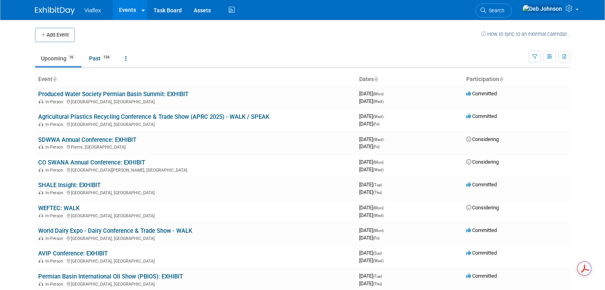  Describe the element at coordinates (93, 10) in the screenshot. I see `span: Viaflex` at that location.